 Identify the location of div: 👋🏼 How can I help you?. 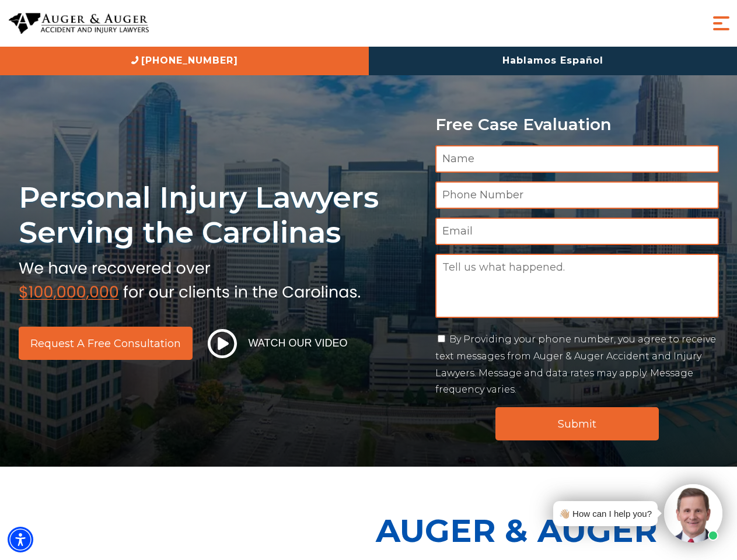
(606, 514).